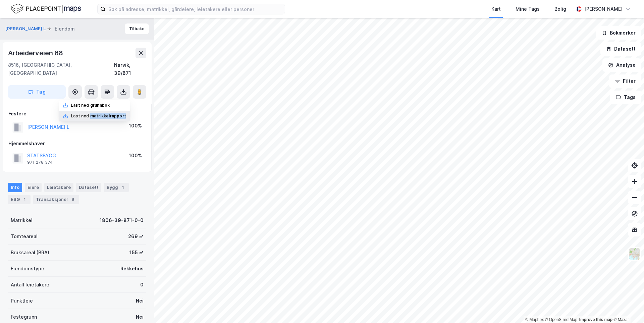 Image resolution: width=644 pixels, height=323 pixels. I want to click on button: Bokmerker, so click(619, 33).